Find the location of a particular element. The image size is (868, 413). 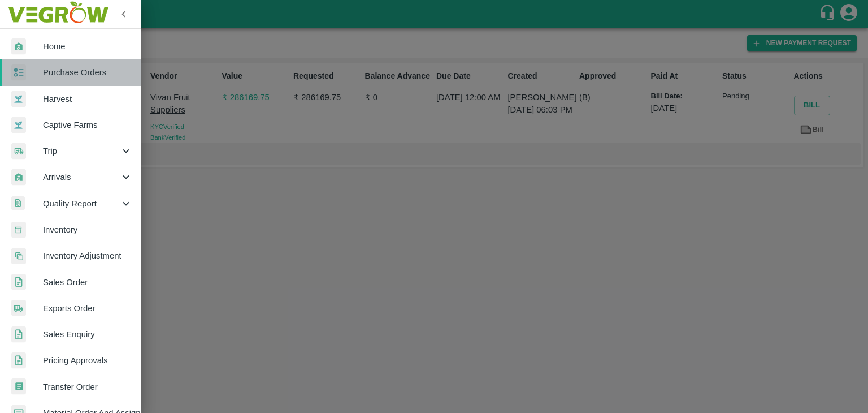

span: Purchase Orders is located at coordinates (88, 72).